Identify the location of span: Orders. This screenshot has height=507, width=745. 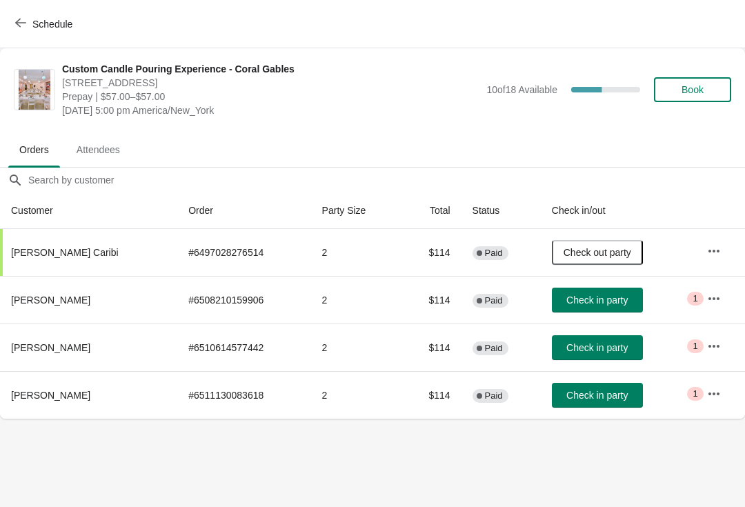
(34, 150).